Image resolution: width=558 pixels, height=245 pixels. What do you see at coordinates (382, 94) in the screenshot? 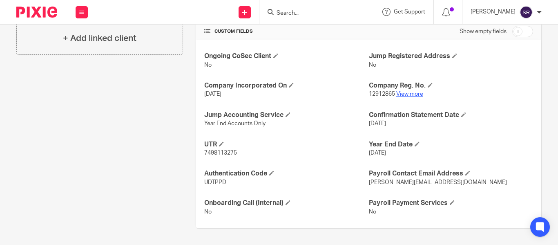
I see `span: 12912865` at bounding box center [382, 94].